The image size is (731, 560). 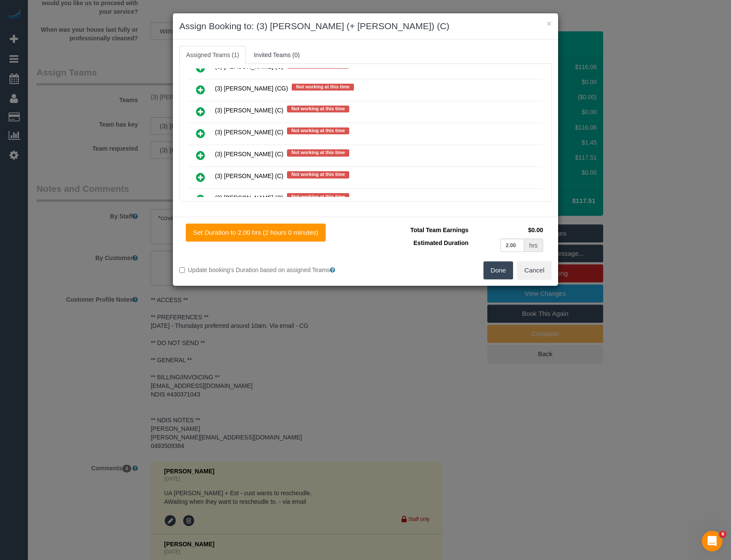 What do you see at coordinates (533, 245) in the screenshot?
I see `div: hrs` at bounding box center [533, 245].